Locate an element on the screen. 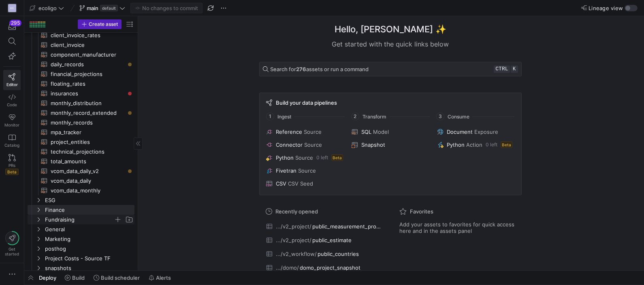 The width and height of the screenshot is (644, 285). button: .../v2_project/public_estimate is located at coordinates (324, 240).